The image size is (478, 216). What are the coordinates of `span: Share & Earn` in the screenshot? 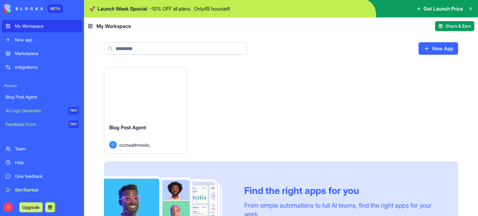 It's located at (459, 26).